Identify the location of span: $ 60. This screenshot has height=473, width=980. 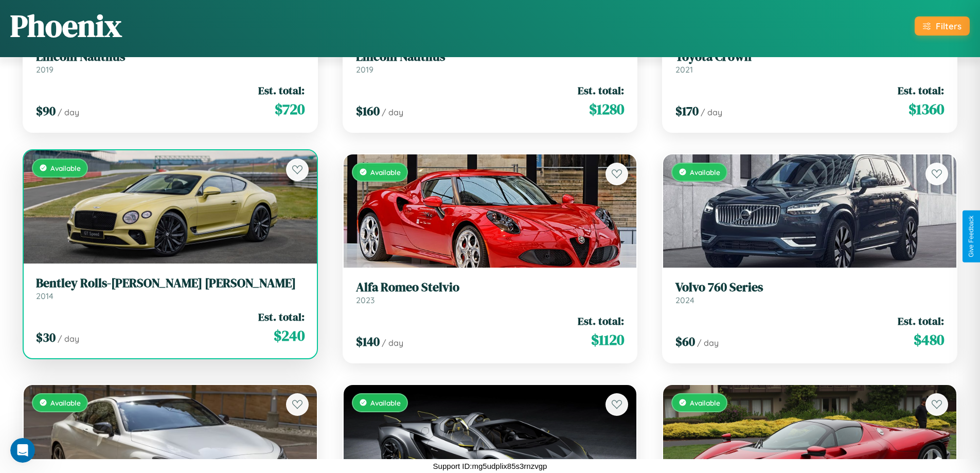
(685, 341).